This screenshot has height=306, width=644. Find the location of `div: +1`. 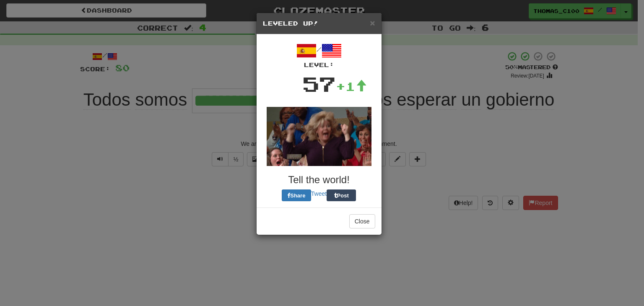

div: +1 is located at coordinates (352, 86).